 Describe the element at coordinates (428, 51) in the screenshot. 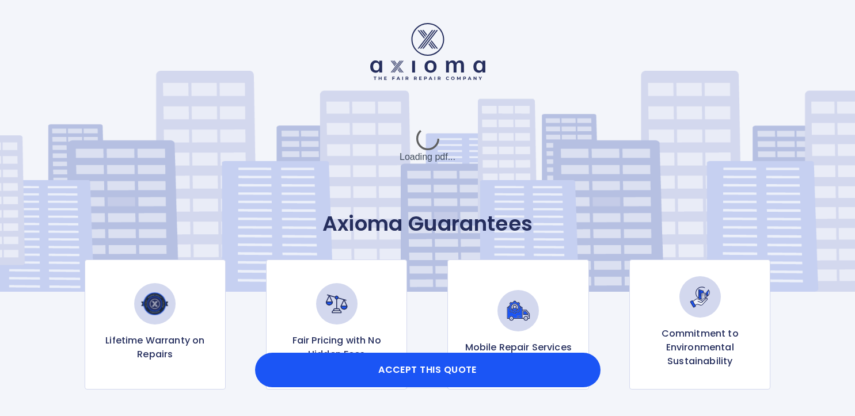

I see `img: Logo` at that location.